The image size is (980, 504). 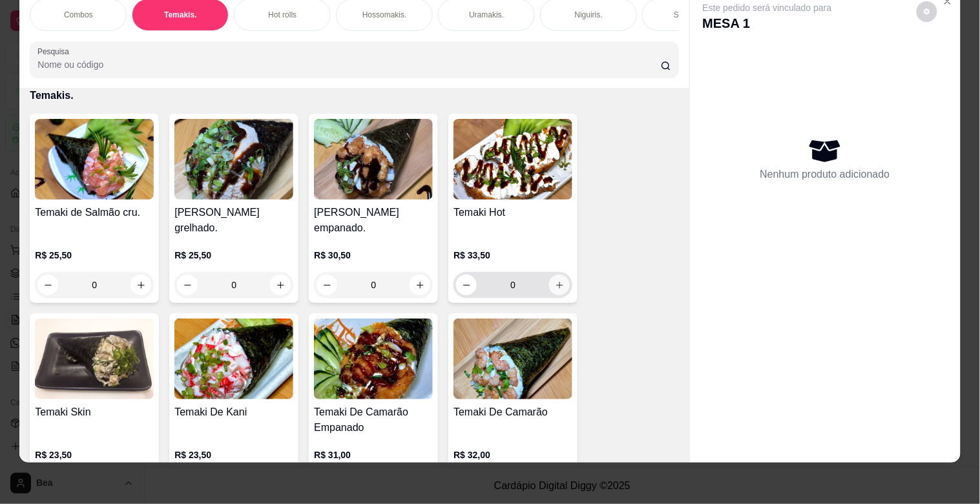 I want to click on p: R$ 33,50, so click(x=513, y=255).